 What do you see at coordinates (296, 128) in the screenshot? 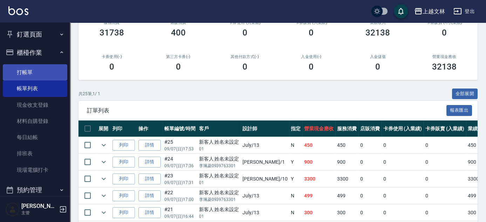
I see `th: 指定` at bounding box center [296, 128].